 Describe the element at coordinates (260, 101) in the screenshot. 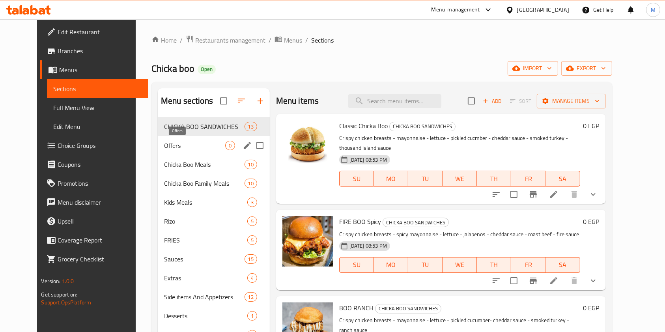

I see `button: Add section` at that location.